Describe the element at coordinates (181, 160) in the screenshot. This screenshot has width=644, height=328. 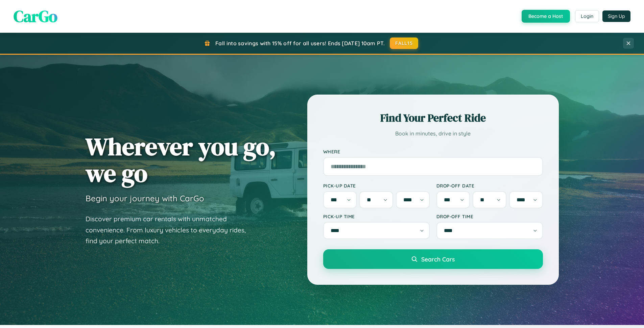
I see `h1: Wherever you go, we go` at that location.